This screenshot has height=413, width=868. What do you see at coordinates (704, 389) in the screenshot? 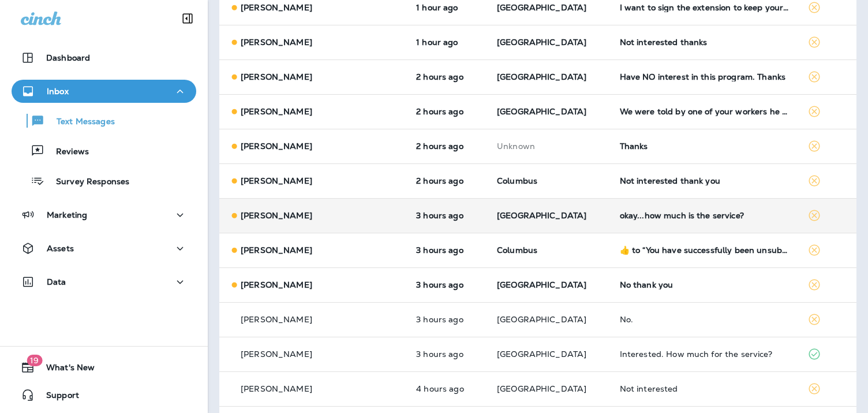
I see `div: Not interested` at bounding box center [704, 389].